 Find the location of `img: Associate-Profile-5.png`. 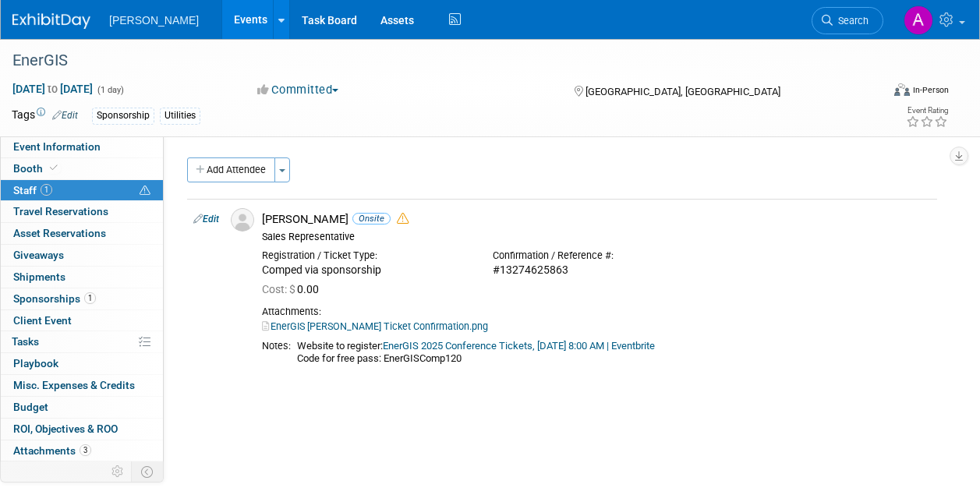

img: Associate-Profile-5.png is located at coordinates (243, 220).